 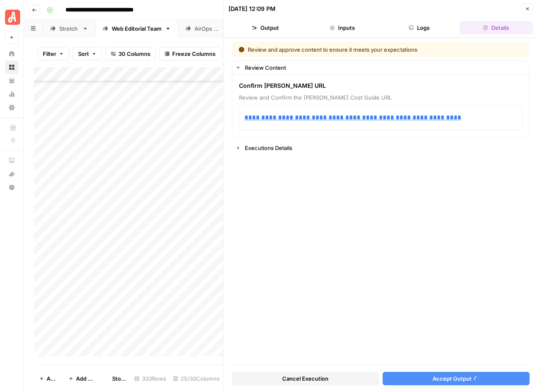 What do you see at coordinates (49, 54) in the screenshot?
I see `span: Filter` at bounding box center [49, 54].